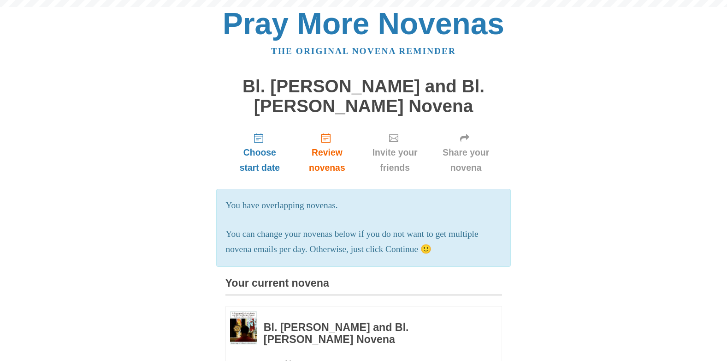 This screenshot has width=727, height=361. I want to click on a: Review novenas, so click(327, 152).